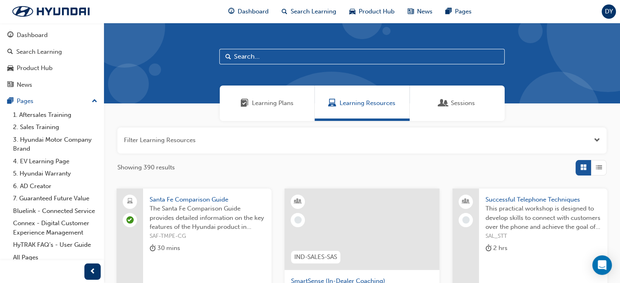 The image size is (620, 283). I want to click on span: people-icon, so click(466, 202).